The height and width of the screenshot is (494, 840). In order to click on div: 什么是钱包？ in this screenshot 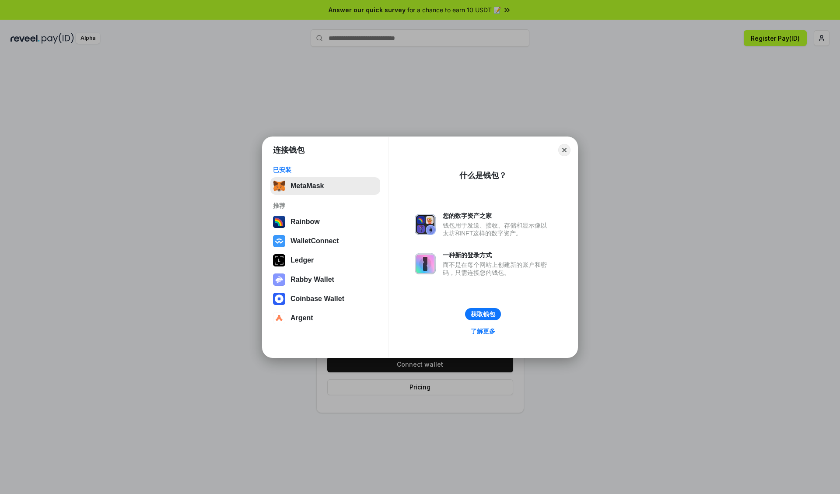, I will do `click(483, 176)`.